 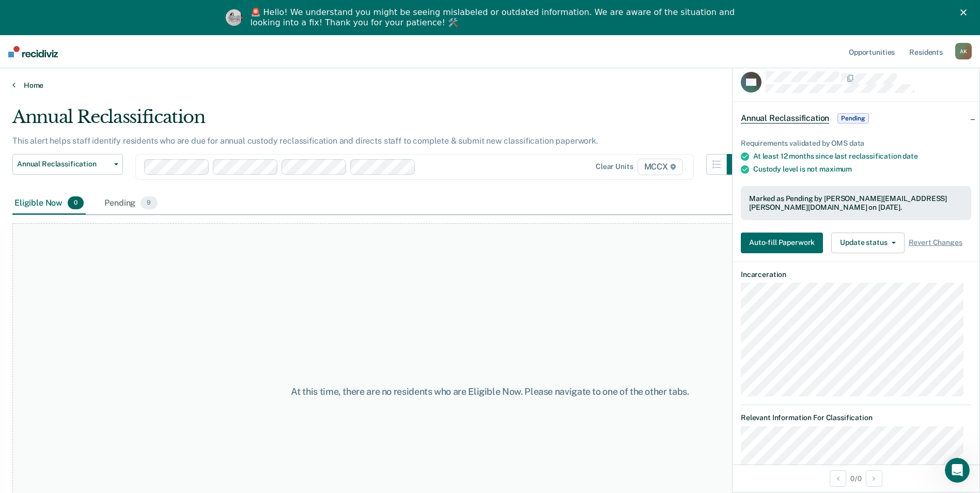 What do you see at coordinates (874, 478) in the screenshot?
I see `button: Next Opportunity` at bounding box center [874, 478].